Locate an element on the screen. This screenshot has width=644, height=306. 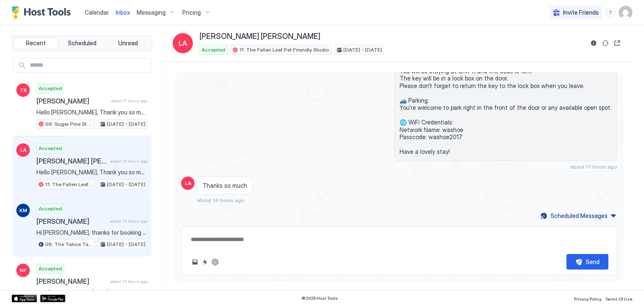
div: User profile is located at coordinates (626, 13).